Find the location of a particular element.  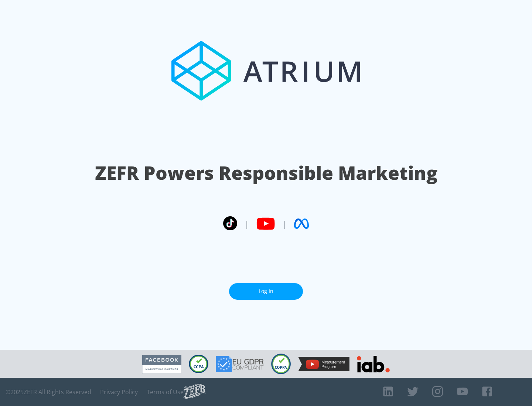

span: © 2025 ZEFR All Rights Reserved is located at coordinates (48, 392).